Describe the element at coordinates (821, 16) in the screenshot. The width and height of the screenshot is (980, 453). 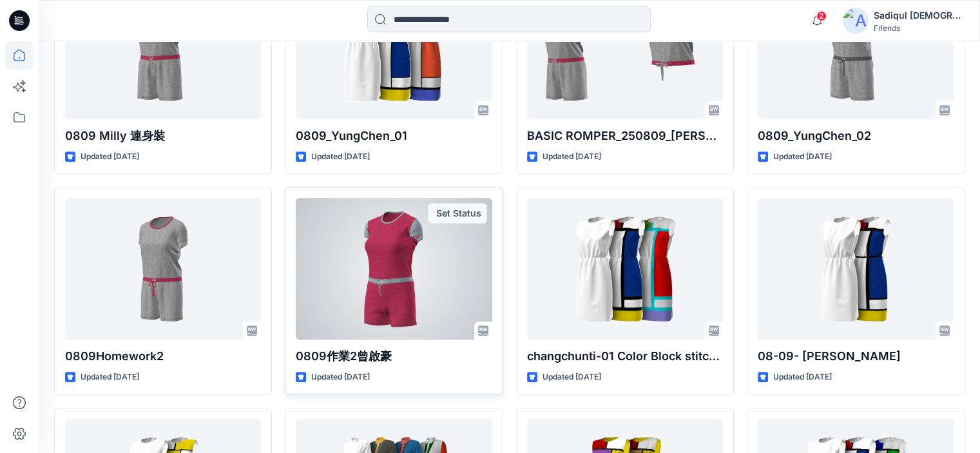
I see `span: 2` at that location.